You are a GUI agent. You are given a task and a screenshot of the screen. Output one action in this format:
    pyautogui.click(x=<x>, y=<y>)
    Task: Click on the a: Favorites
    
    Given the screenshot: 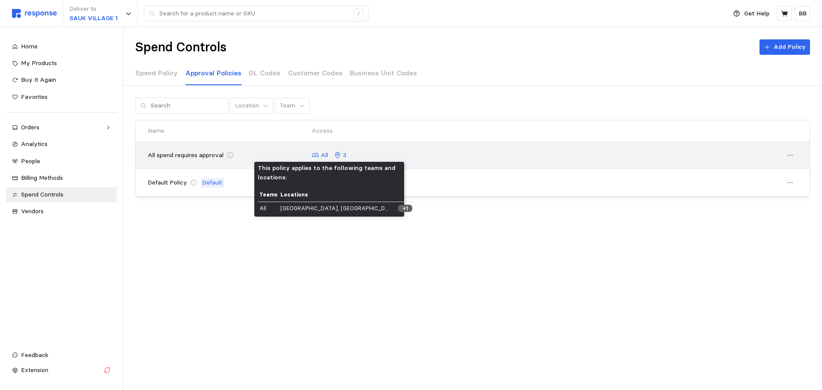 What is the action you would take?
    pyautogui.click(x=61, y=97)
    